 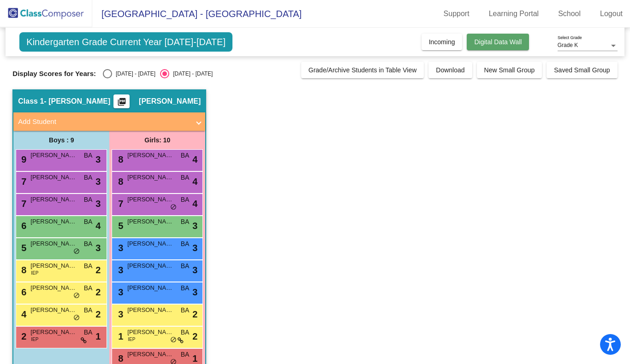 What do you see at coordinates (54, 74) in the screenshot?
I see `span: Display Scores for Years:` at bounding box center [54, 74].